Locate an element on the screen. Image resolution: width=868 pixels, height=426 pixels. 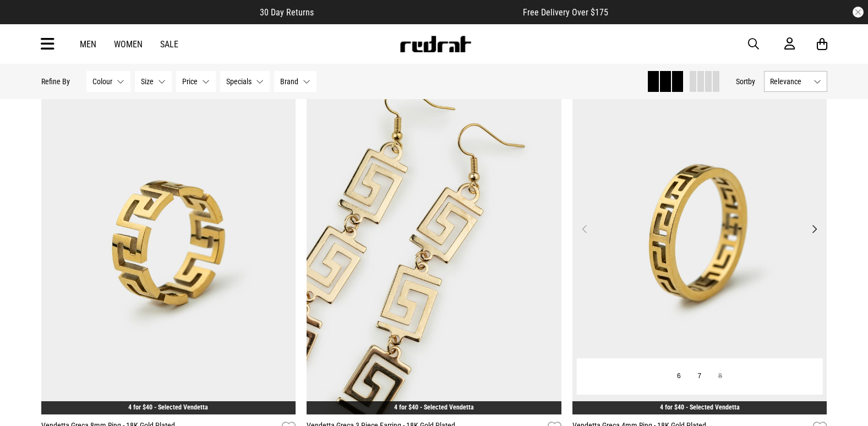
span: Size is located at coordinates (147, 81).